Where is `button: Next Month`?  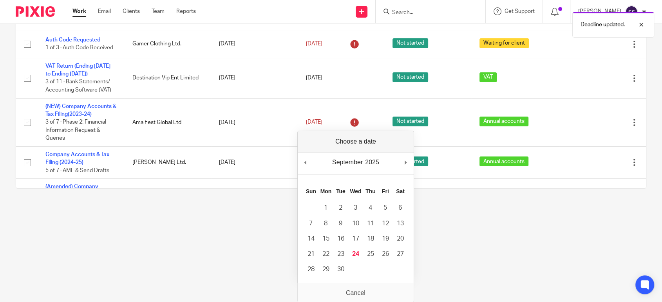
button: Next Month is located at coordinates (406, 163).